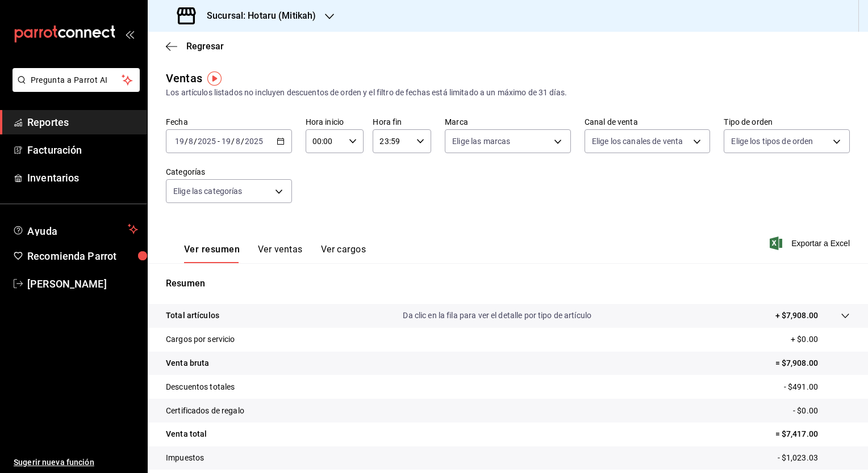  I want to click on p: Venta total, so click(186, 434).